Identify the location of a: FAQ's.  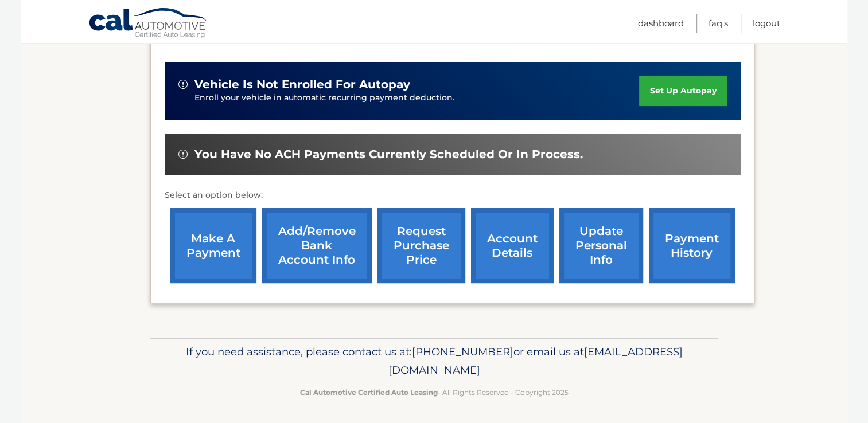
(719, 23).